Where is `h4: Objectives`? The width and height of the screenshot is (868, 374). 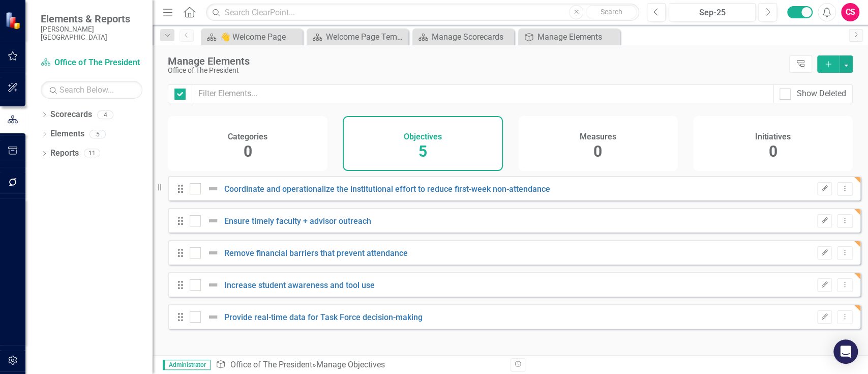 h4: Objectives is located at coordinates (422, 137).